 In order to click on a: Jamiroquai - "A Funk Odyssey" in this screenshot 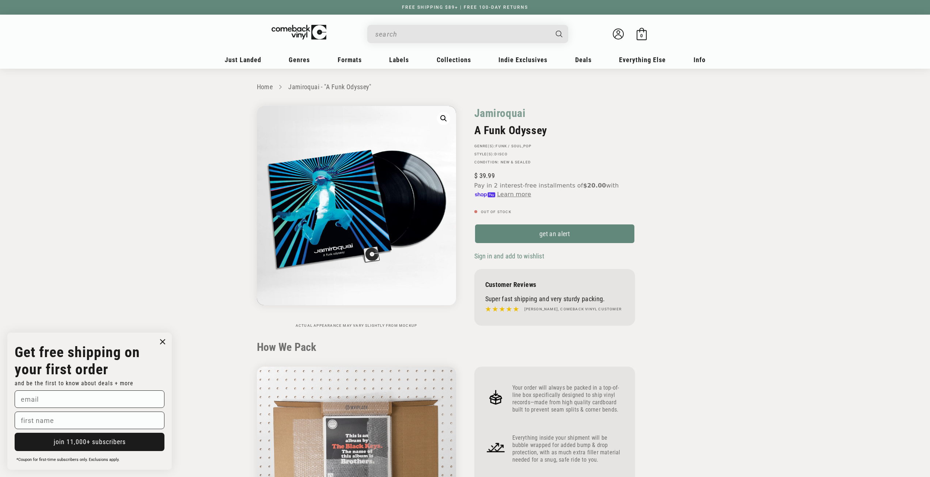, I will do `click(330, 87)`.